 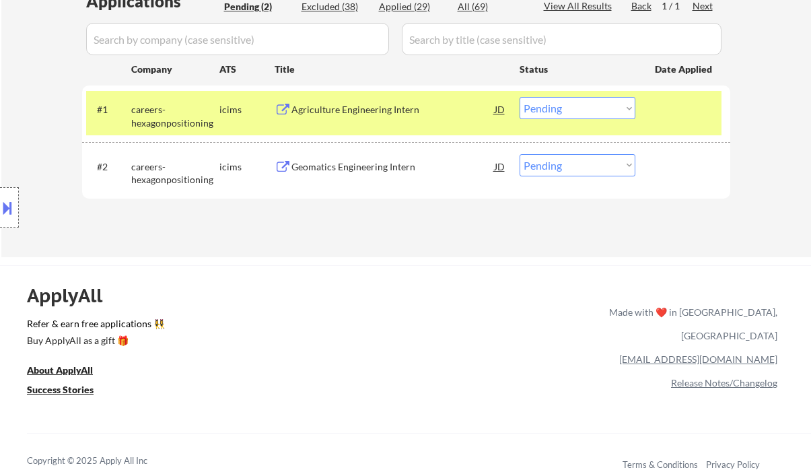 I want to click on u: Success Stories, so click(x=60, y=389).